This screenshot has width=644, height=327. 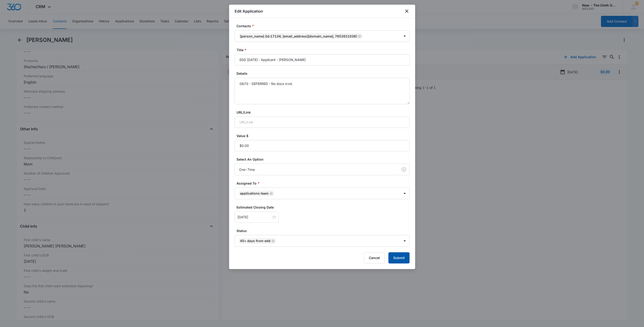 What do you see at coordinates (359, 36) in the screenshot?
I see `div: Remove Laci Coats (ID:17134; lacijae98@gmail.com; 7652621036)` at bounding box center [359, 36].